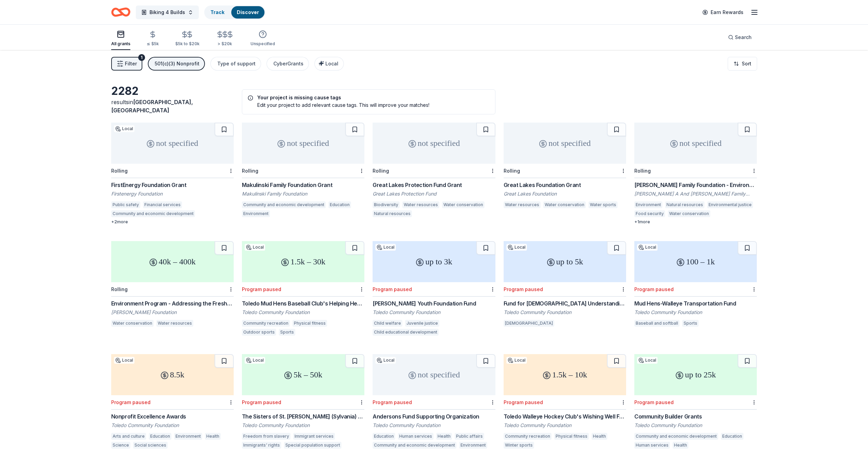 Image resolution: width=868 pixels, height=450 pixels. Describe the element at coordinates (303, 185) in the screenshot. I see `div: Makulinski Family Foundation Grant` at that location.